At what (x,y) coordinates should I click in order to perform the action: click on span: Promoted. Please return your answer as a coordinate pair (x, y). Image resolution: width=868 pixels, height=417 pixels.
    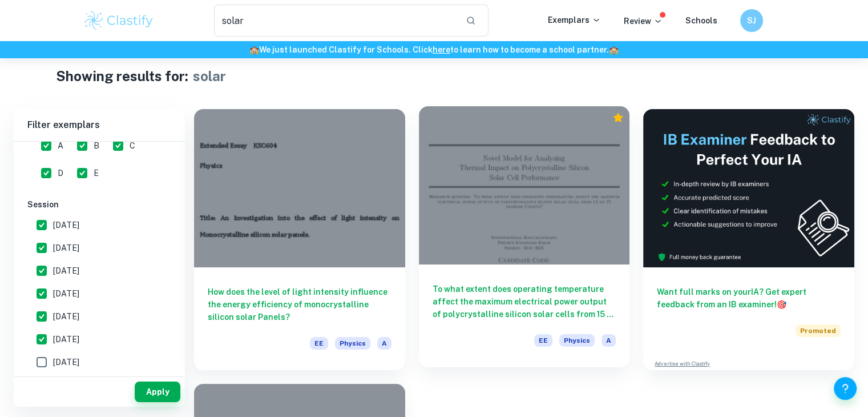
    Looking at the image, I should click on (818, 331).